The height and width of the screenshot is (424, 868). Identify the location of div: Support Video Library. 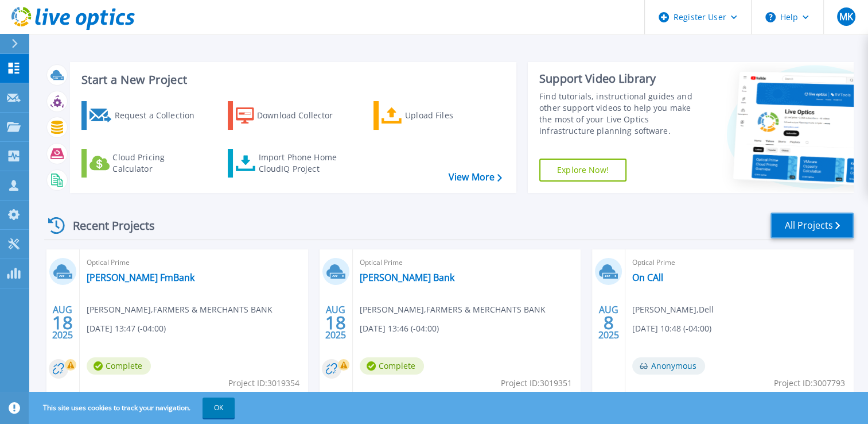
(621, 79).